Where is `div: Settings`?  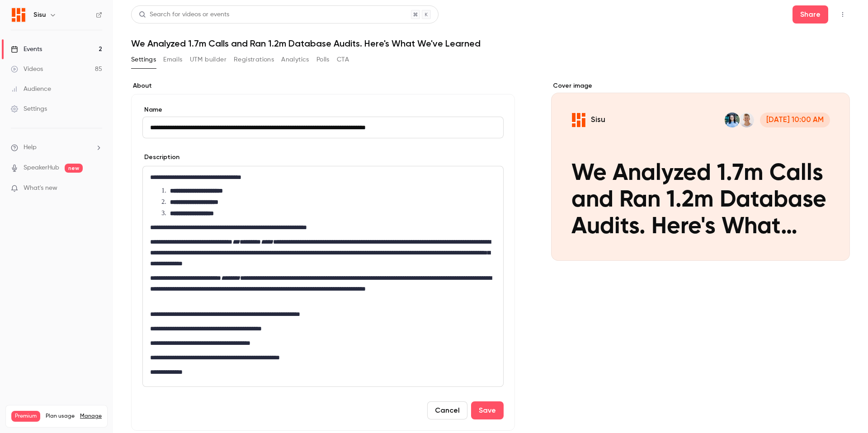
div: Settings is located at coordinates (29, 109).